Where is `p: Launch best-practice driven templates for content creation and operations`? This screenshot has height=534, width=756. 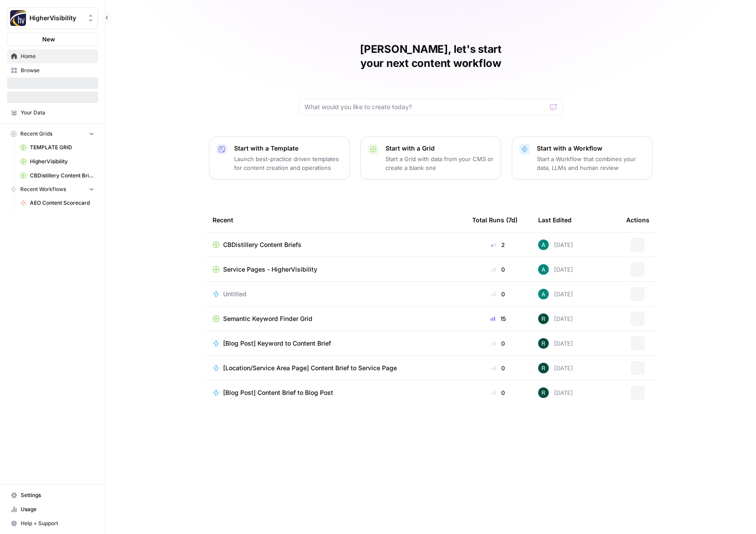
p: Launch best-practice driven templates for content creation and operations is located at coordinates (288, 164).